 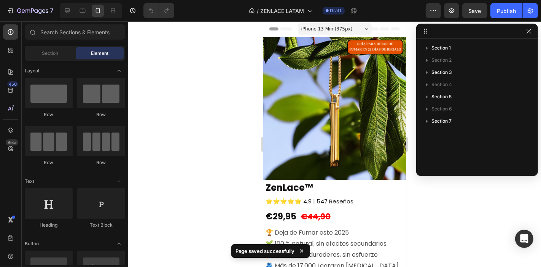 What do you see at coordinates (32, 71) in the screenshot?
I see `span: Layout` at bounding box center [32, 71].